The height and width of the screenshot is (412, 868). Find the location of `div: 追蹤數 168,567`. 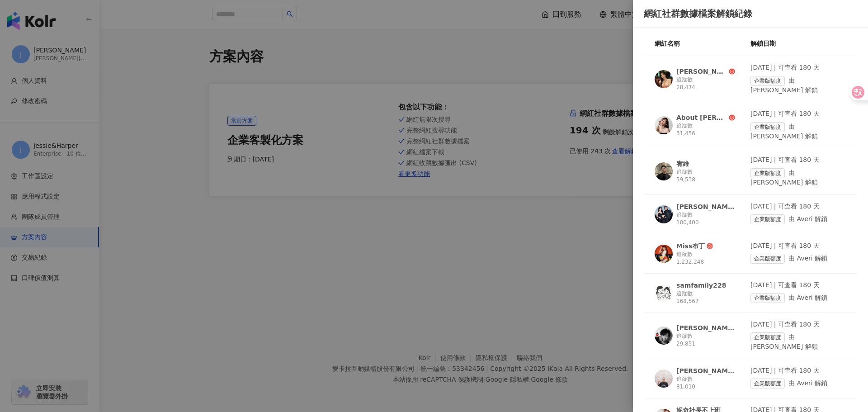

div: 追蹤數 168,567 is located at coordinates (706, 297).